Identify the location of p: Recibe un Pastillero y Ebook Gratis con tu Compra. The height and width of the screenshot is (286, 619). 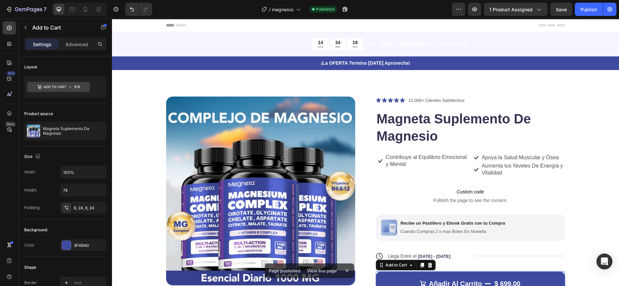
(341, 205).